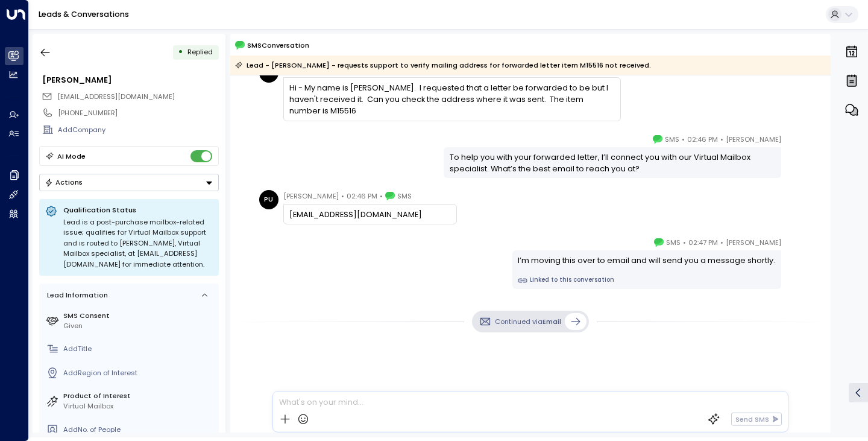 This screenshot has width=868, height=441. What do you see at coordinates (116, 97) in the screenshot?
I see `span: treasurer@mfny.org` at bounding box center [116, 97].